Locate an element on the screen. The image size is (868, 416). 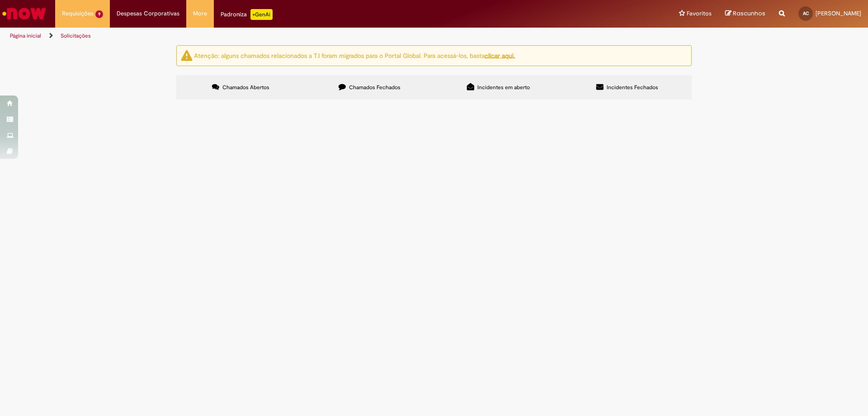
span: Incidentes Fechados is located at coordinates (632, 87).